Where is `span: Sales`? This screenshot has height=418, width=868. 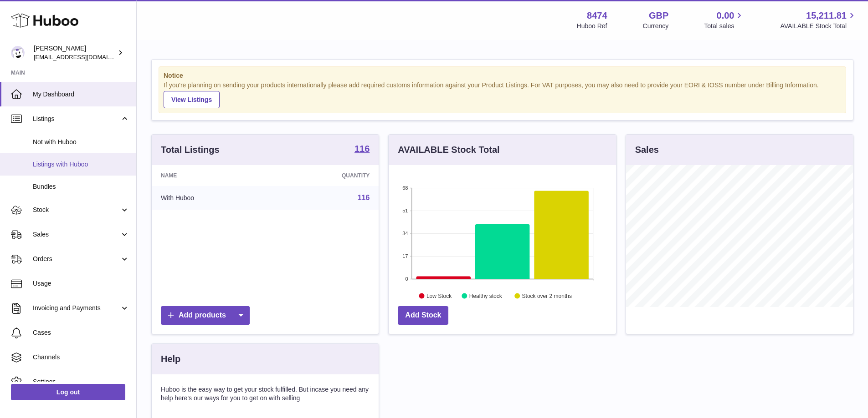
span: Sales is located at coordinates (76, 234).